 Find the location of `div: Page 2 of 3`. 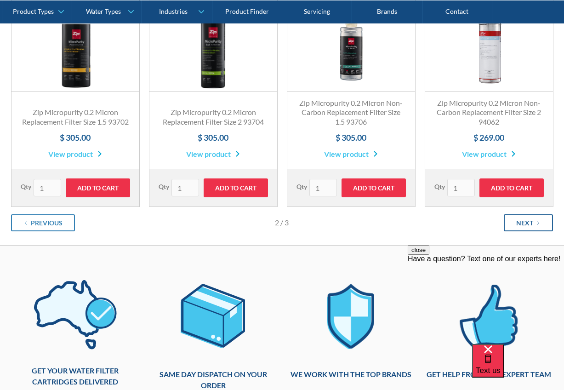

div: Page 2 of 3 is located at coordinates (282, 222).